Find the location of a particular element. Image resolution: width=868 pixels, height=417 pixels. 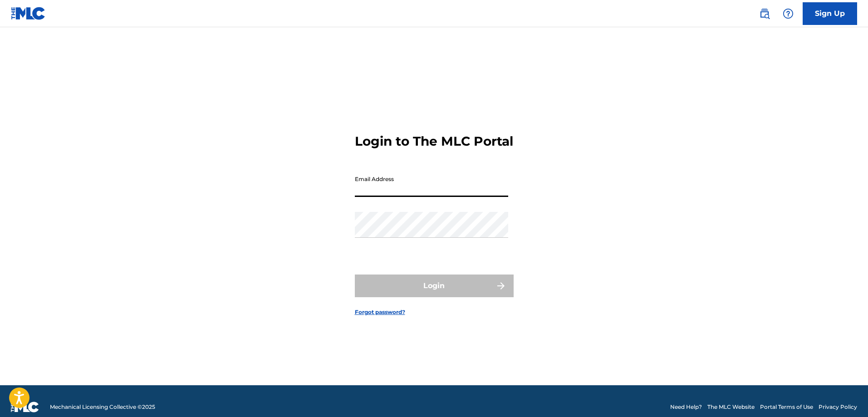

span: Mechanical Licensing Collective © 2025 is located at coordinates (103, 407).